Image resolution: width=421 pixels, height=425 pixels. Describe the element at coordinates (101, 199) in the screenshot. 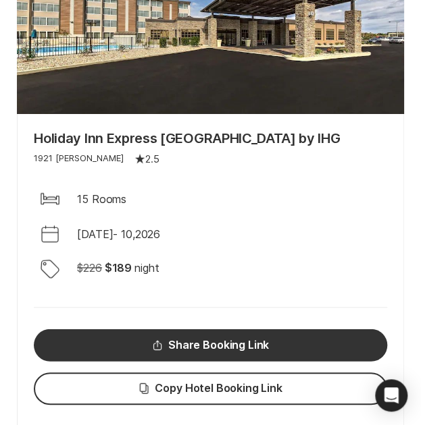

I see `p: 15 Rooms` at that location.